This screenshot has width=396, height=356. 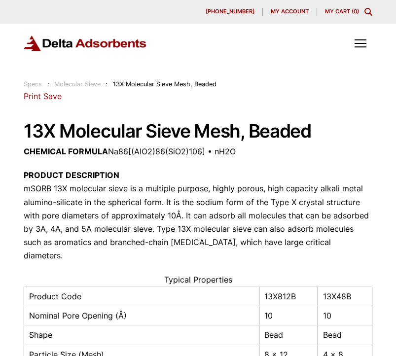 I want to click on div: Toggle Modal Content, so click(x=368, y=12).